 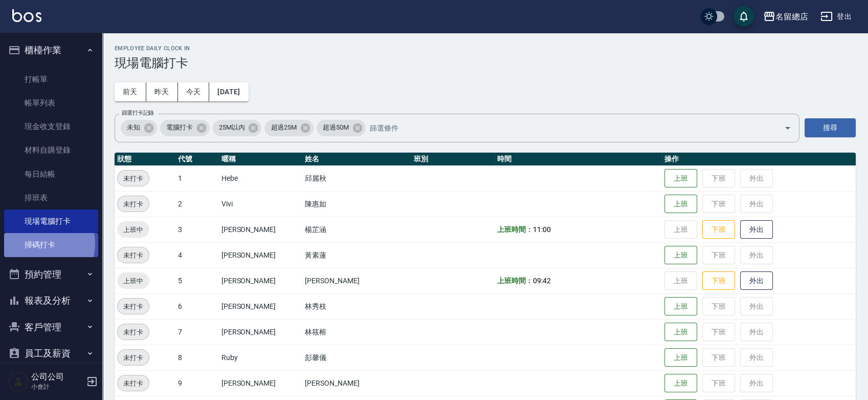 I want to click on p: 小會計, so click(x=57, y=387).